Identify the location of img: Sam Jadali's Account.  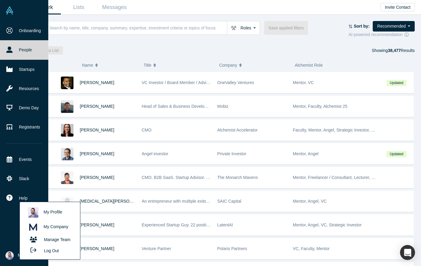
(10, 255).